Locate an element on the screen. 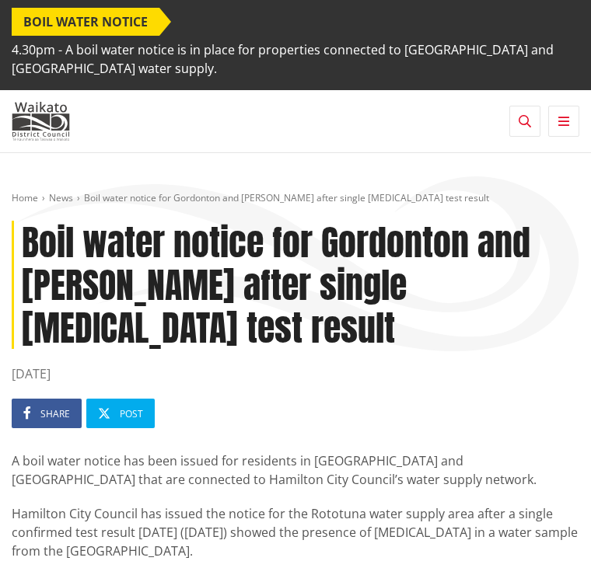 Image resolution: width=591 pixels, height=575 pixels. a: News is located at coordinates (61, 197).